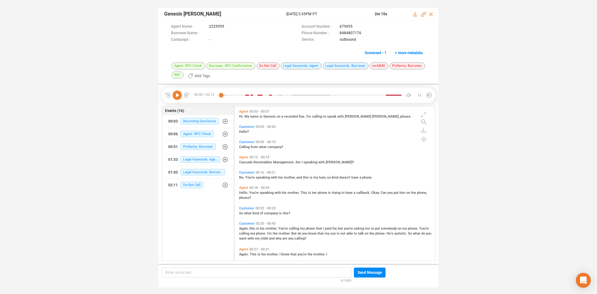 Image resolution: width=597 pixels, height=294 pixels. Describe the element at coordinates (360, 228) in the screenshot. I see `span: asking` at that location.